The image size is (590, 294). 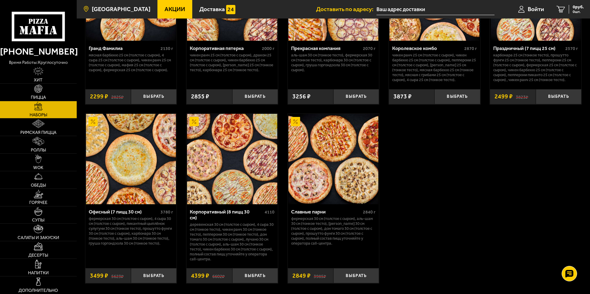 I want to click on div: Королевское комбо, so click(x=427, y=48).